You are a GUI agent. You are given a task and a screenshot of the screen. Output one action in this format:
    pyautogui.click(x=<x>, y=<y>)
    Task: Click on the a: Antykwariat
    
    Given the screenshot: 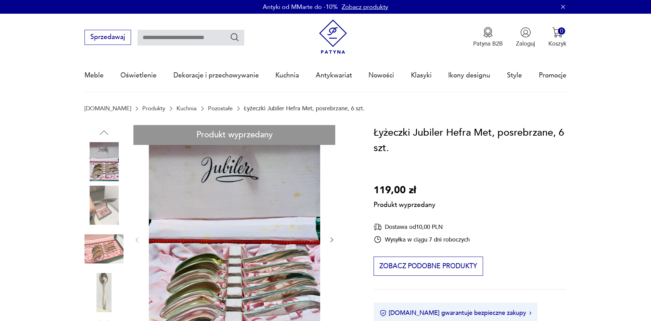 What is the action you would take?
    pyautogui.click(x=334, y=75)
    